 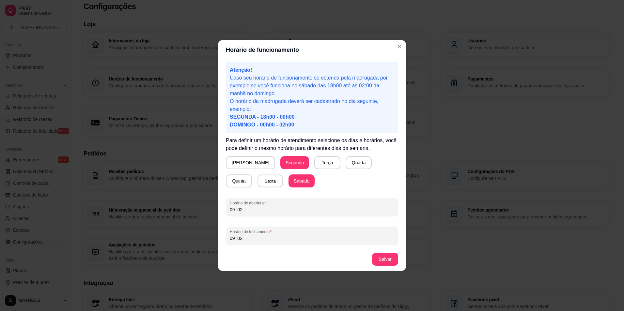 I want to click on p: Para definir um horário de atendimento selecione os dias e horários, você pode definir o mesmo ho..., so click(x=312, y=145).